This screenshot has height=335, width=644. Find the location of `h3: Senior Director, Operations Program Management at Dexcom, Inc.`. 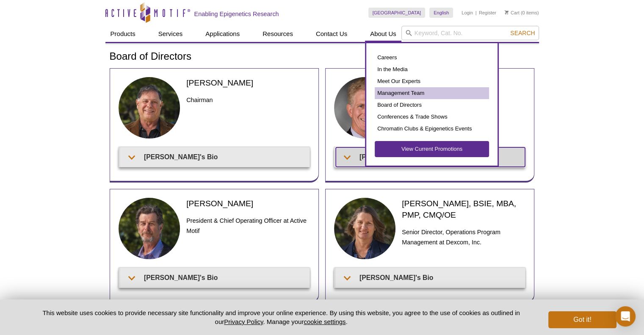

h3: Senior Director, Operations Program Management at Dexcom, Inc. is located at coordinates (464, 237).